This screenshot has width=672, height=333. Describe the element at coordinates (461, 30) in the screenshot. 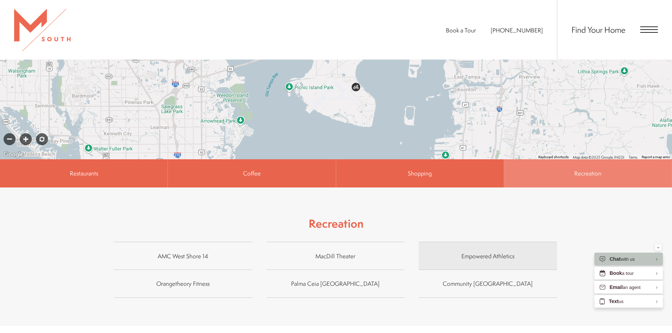

I see `span: Book a Tour` at that location.